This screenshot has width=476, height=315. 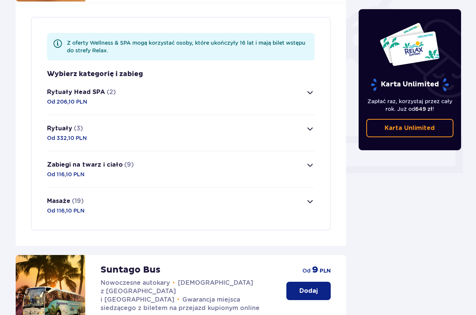 What do you see at coordinates (188, 47) in the screenshot?
I see `div: Z oferty Wellness & SPA mogą korzystać osoby, które ukończyły 16 lat i mają bilet wstępu do stref...` at bounding box center [188, 47].